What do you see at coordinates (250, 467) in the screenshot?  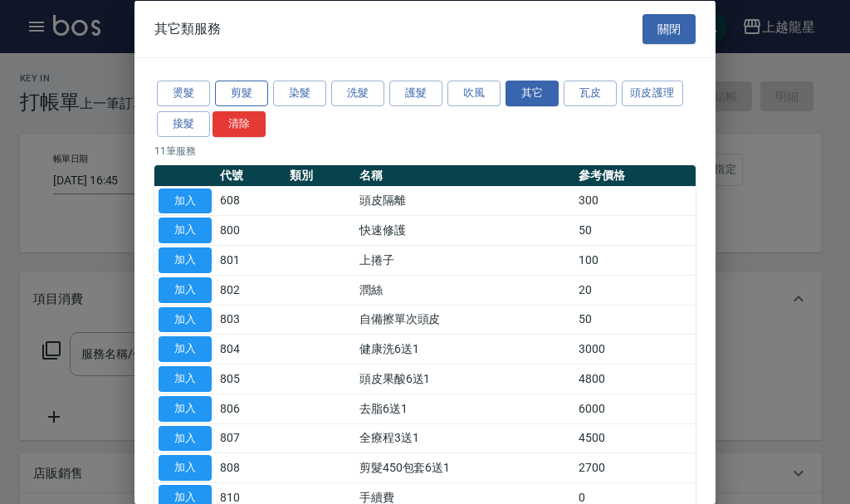 I see `td: 808` at bounding box center [250, 467].